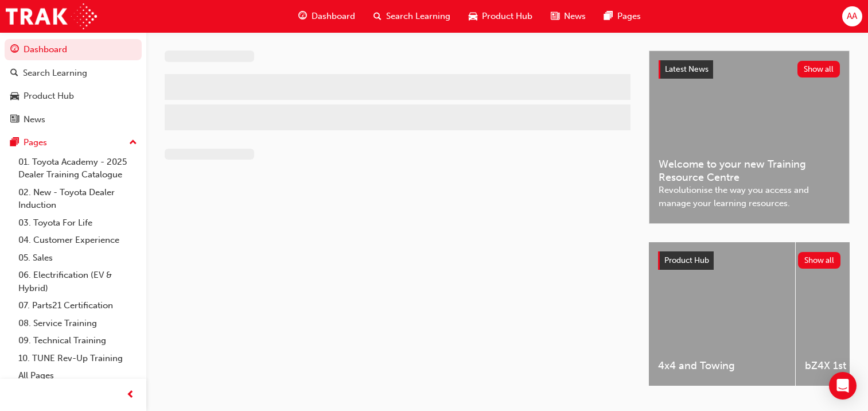 This screenshot has width=868, height=411. Describe the element at coordinates (568, 16) in the screenshot. I see `a: news-iconNews` at that location.